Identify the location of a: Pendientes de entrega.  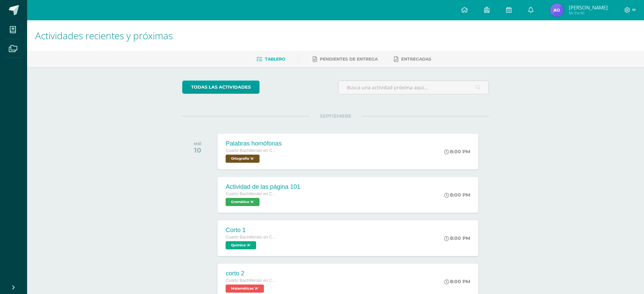
(345, 59).